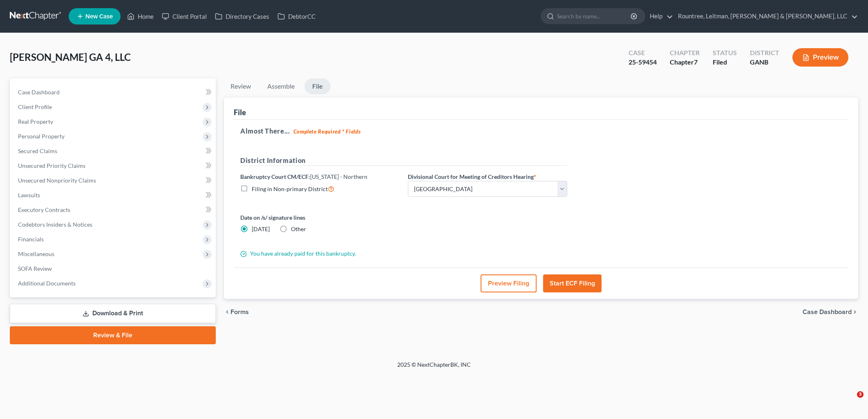  What do you see at coordinates (113, 151) in the screenshot?
I see `a: Secured Claims` at bounding box center [113, 151].